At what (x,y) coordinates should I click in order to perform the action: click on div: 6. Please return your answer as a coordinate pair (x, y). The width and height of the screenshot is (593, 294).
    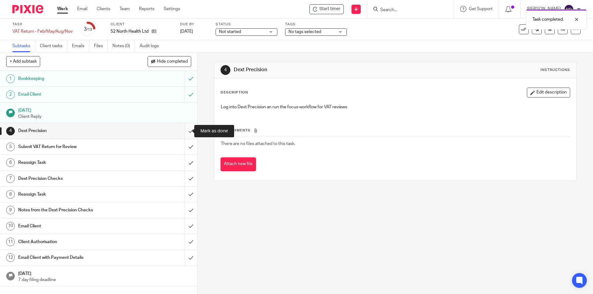
    Looking at the image, I should click on (11, 163).